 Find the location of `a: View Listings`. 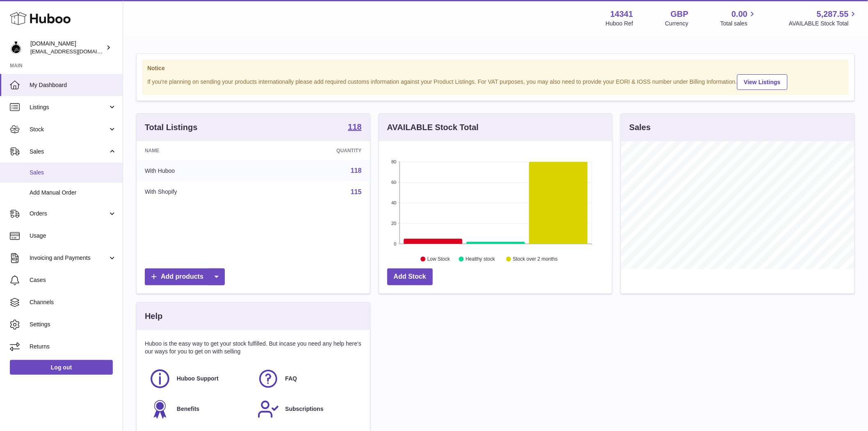

a: View Listings is located at coordinates (763, 82).